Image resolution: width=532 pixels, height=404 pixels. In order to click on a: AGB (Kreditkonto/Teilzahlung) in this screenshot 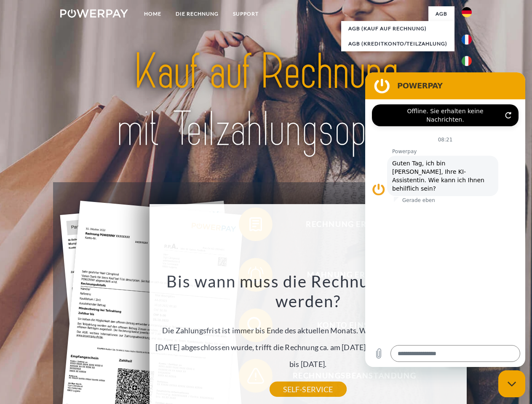, I will do `click(398, 44)`.